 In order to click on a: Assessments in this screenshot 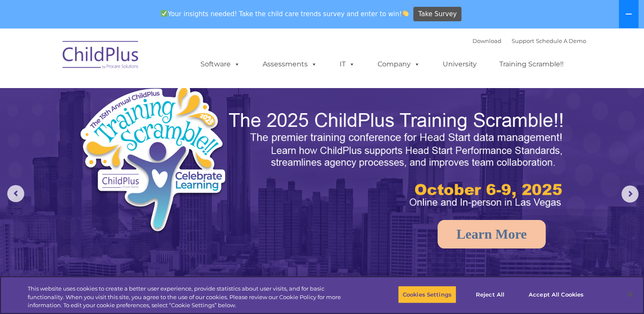, I will do `click(290, 64)`.